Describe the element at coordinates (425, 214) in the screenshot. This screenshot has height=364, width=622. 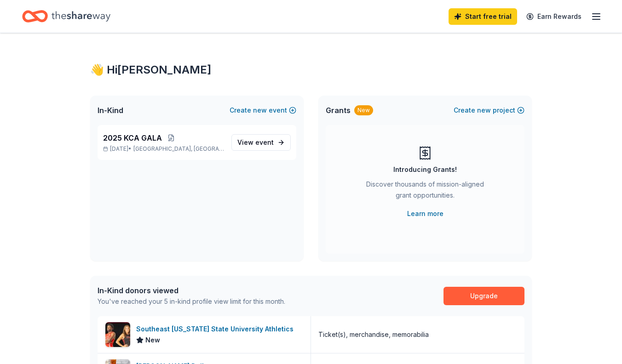
I see `a: Learn more` at that location.